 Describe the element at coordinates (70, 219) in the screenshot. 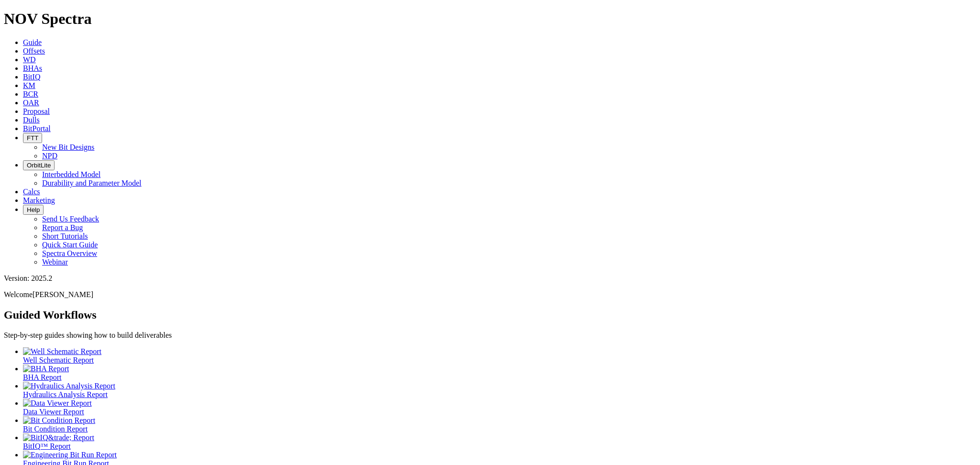

I see `a: Send Us Feedback` at that location.